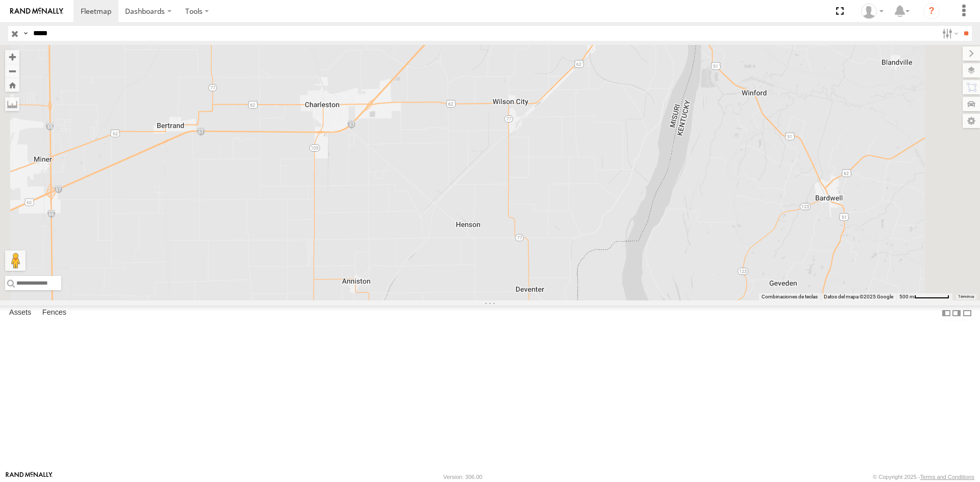 The width and height of the screenshot is (980, 482). What do you see at coordinates (25, 33) in the screenshot?
I see `label: Search Query` at bounding box center [25, 33].